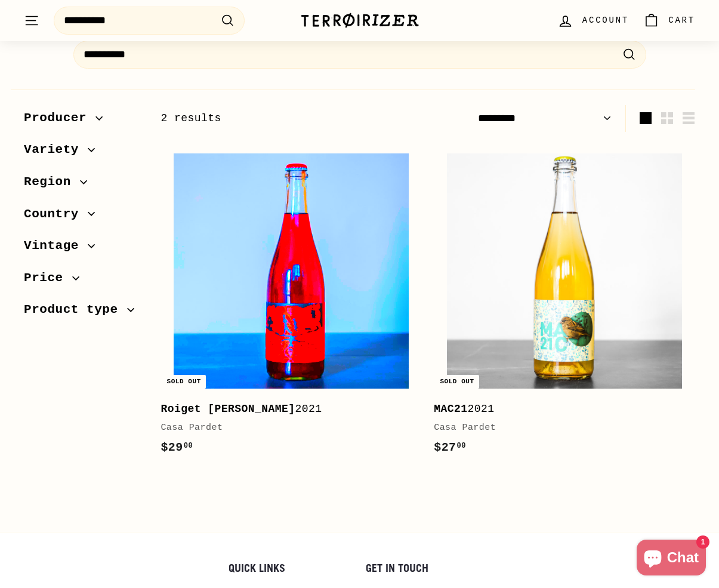  Describe the element at coordinates (294, 118) in the screenshot. I see `div: 2 results` at that location.